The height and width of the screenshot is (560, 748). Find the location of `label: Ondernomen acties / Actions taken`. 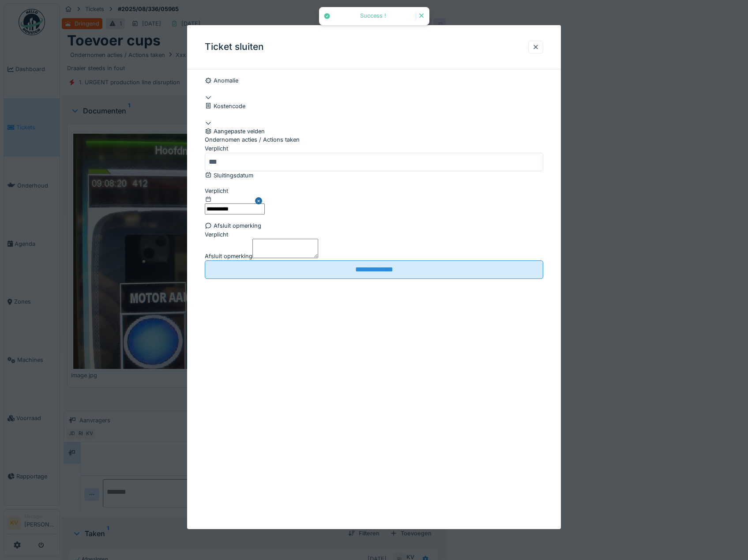

label: Ondernomen acties / Actions taken is located at coordinates (252, 139).